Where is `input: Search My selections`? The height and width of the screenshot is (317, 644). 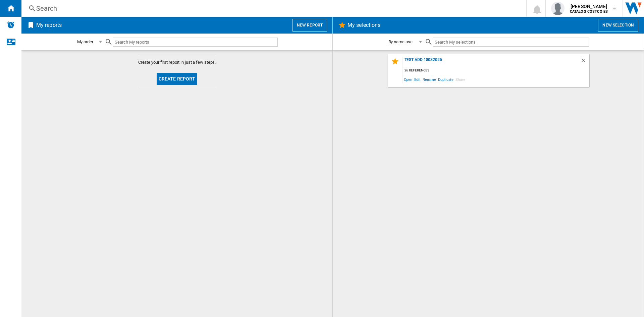
input: Search My selections is located at coordinates (511, 42).